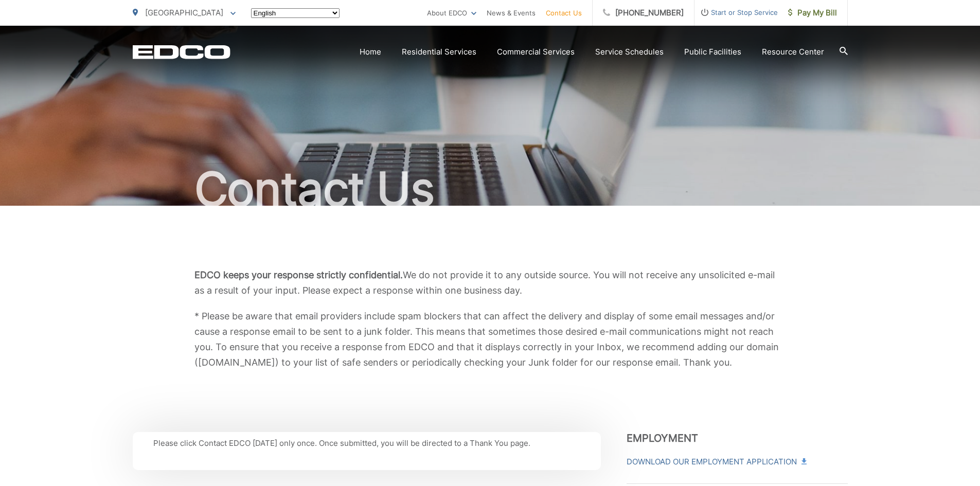 The image size is (980, 486). What do you see at coordinates (490, 282) in the screenshot?
I see `p: We do not provide it to any outside source. You will not receive any unsolicited e-mail as a resu...` at bounding box center [490, 282].